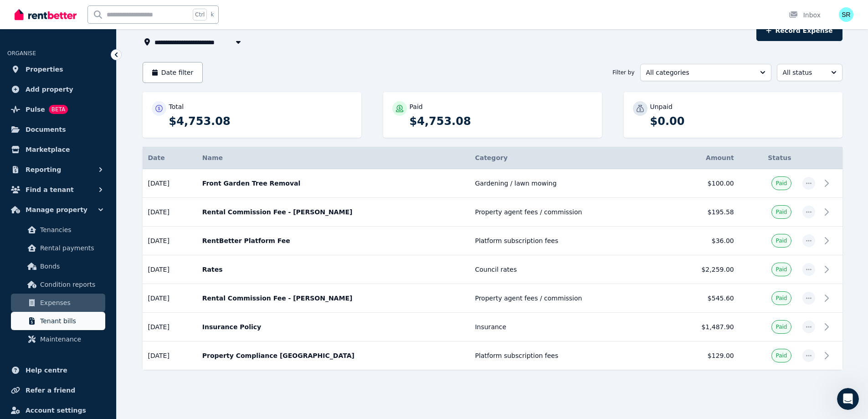  Describe the element at coordinates (58, 190) in the screenshot. I see `button: Find a tenant` at that location.